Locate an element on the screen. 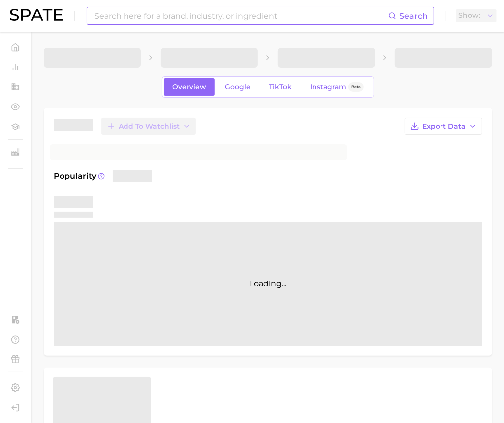 Image resolution: width=504 pixels, height=423 pixels. button: Export Data is located at coordinates (443, 126).